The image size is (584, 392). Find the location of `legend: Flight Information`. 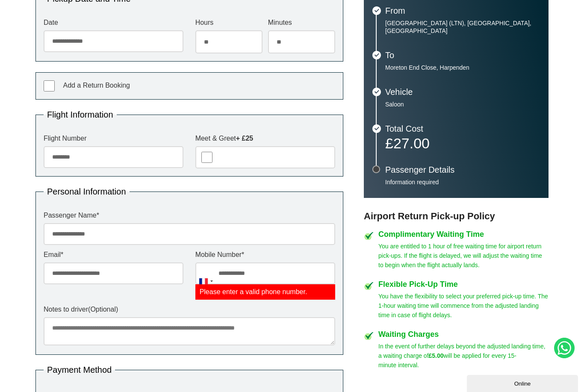

legend: Flight Information is located at coordinates (80, 114).